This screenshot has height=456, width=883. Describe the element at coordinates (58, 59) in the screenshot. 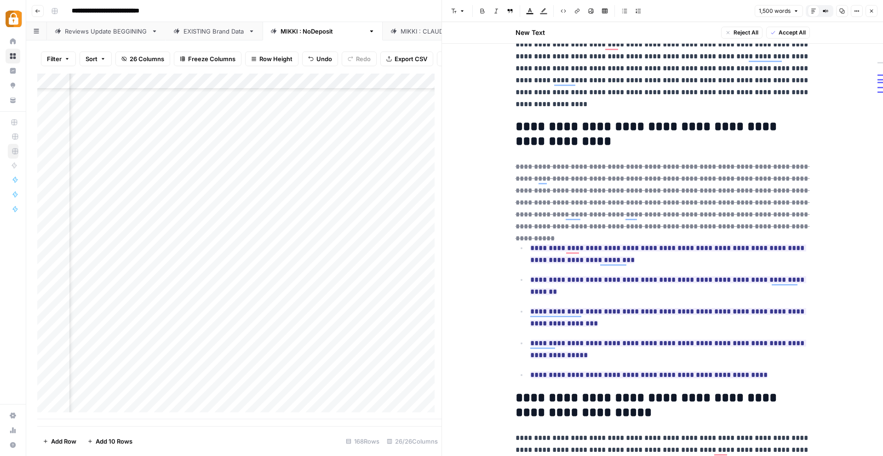

I see `button: Filter` at that location.